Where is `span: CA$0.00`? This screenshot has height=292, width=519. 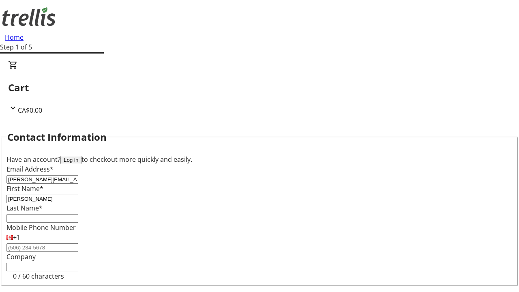 span: CA$0.00 is located at coordinates (30, 110).